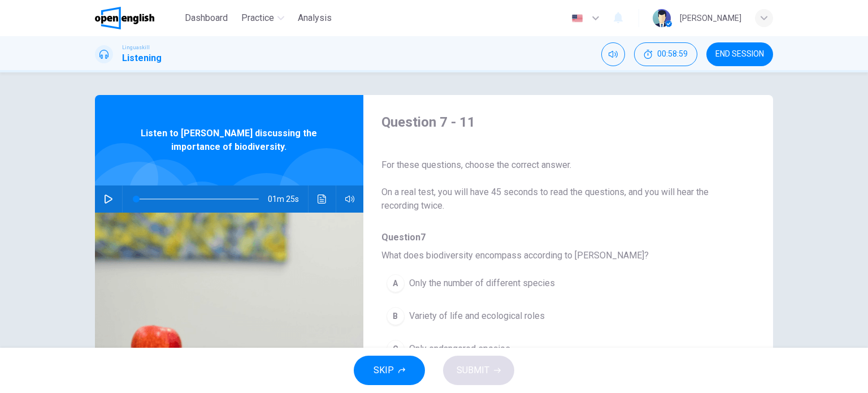  I want to click on button: AOnly the number of different species, so click(539, 284).